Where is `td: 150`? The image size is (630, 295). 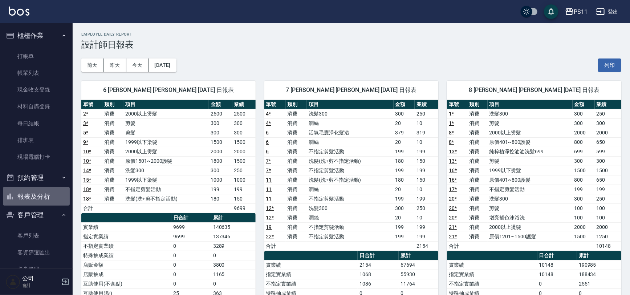
td: 150 is located at coordinates (427, 180).